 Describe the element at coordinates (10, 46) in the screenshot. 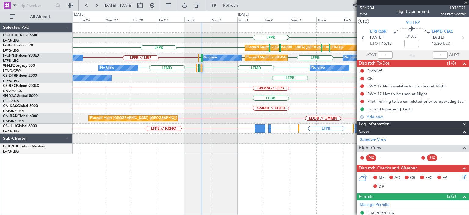

I see `span: F-HECD` at that location.